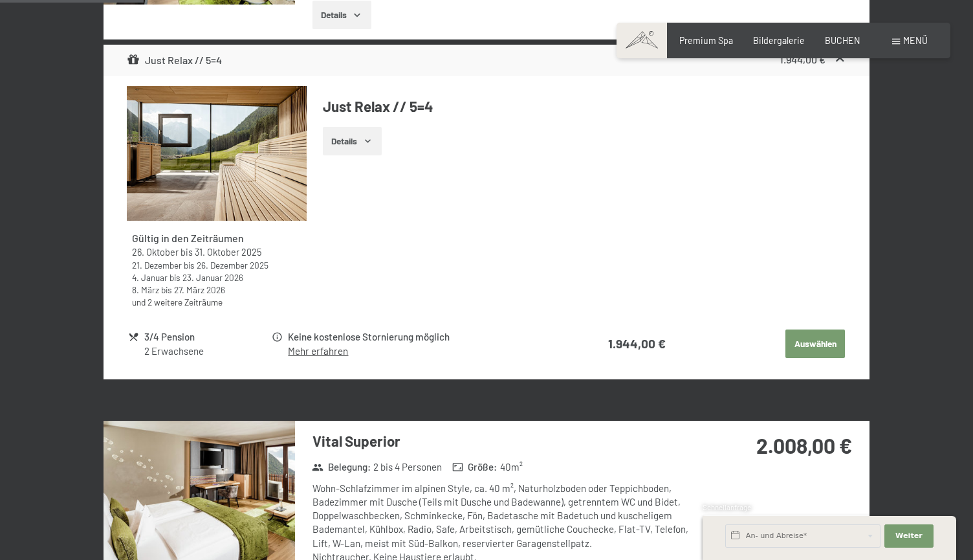 The width and height of the screenshot is (973, 560). Describe the element at coordinates (317, 350) in the screenshot. I see `a: Mehr erfahren` at that location.